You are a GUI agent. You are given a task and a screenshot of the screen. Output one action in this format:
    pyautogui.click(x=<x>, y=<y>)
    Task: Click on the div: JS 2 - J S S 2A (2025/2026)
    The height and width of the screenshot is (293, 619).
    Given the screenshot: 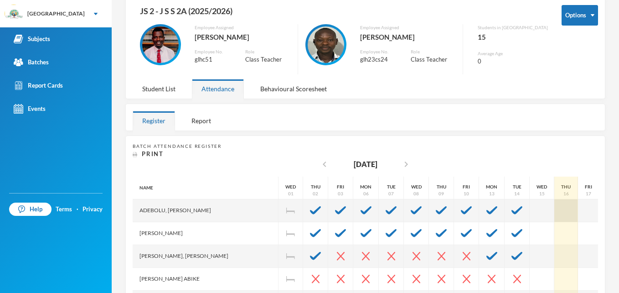 What is the action you would take?
    pyautogui.click(x=340, y=15)
    